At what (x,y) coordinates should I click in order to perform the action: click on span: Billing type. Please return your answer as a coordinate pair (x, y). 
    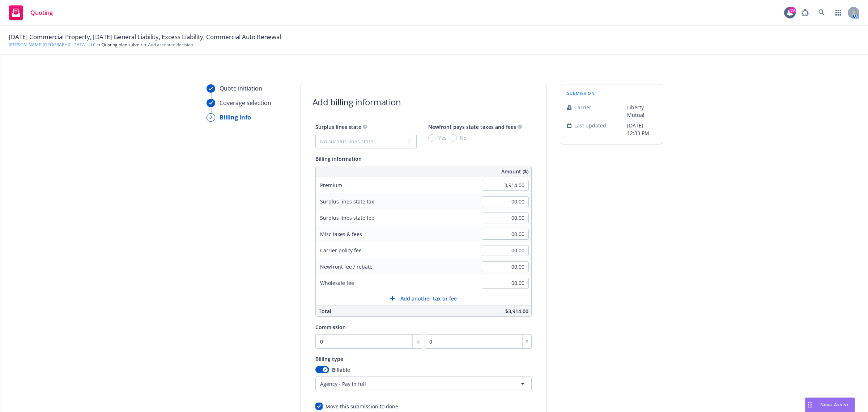
    Looking at the image, I should click on (329, 359).